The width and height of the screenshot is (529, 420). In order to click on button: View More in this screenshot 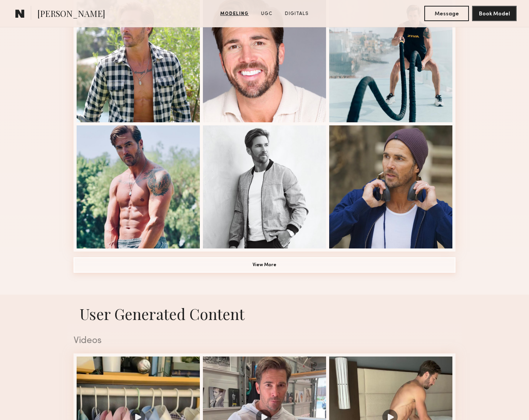, I will do `click(264, 265)`.